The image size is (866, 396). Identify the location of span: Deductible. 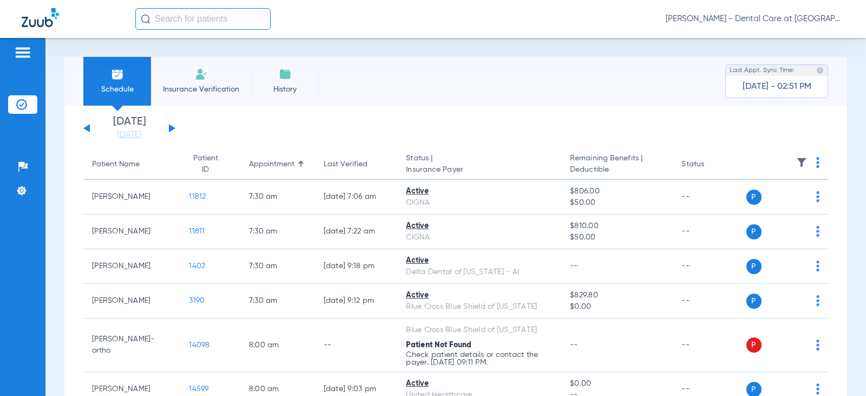
(617, 169).